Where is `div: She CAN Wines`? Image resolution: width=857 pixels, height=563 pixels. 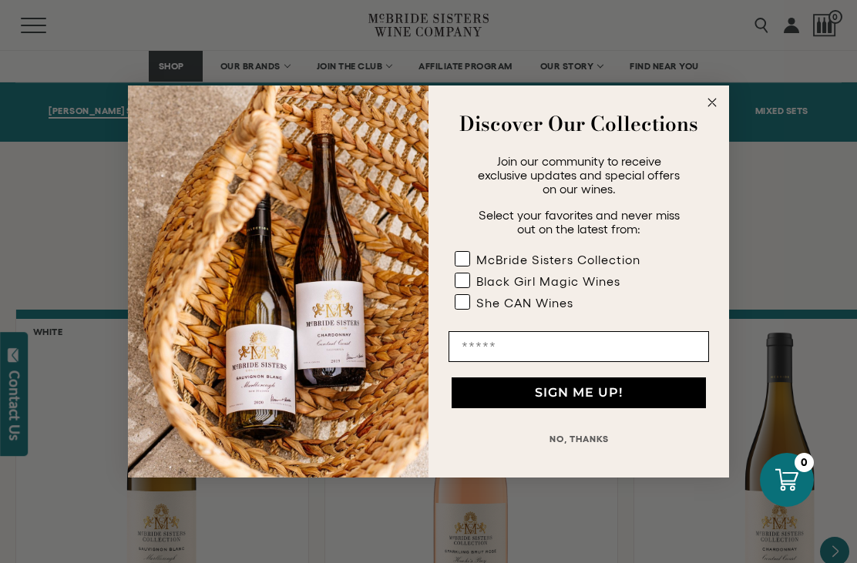 div: She CAN Wines is located at coordinates (525, 303).